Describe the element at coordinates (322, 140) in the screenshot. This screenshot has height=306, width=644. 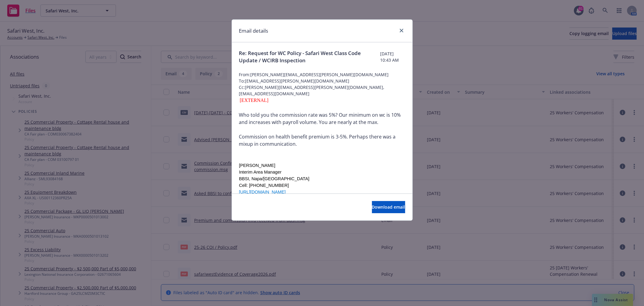
I see `div: Commission on health benefit premium is 3-5%. Perhaps there was a mixup in communication.` at that location.